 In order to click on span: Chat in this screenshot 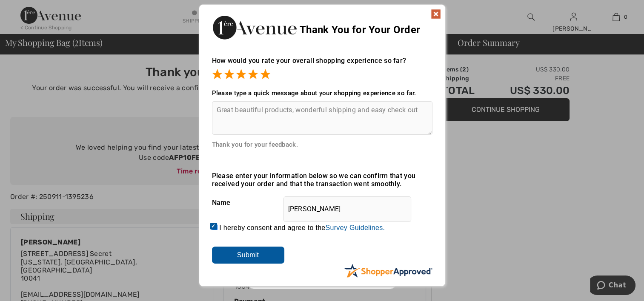, I will do `click(27, 10)`.